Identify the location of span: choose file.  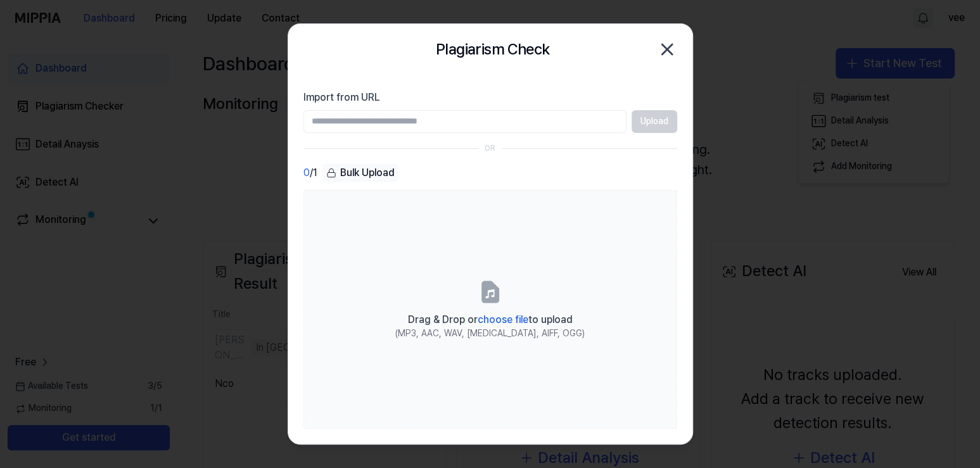
(503, 319).